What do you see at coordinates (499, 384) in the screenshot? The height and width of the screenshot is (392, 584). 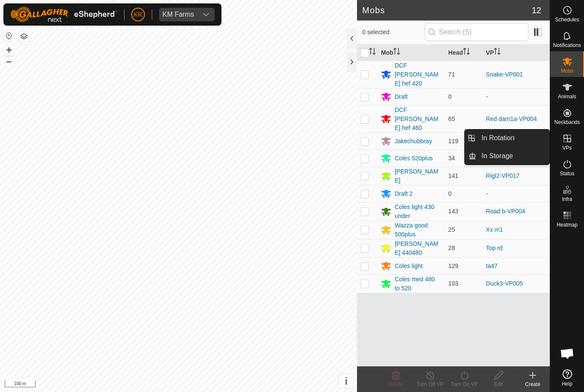 I see `div: Edit` at bounding box center [499, 384].